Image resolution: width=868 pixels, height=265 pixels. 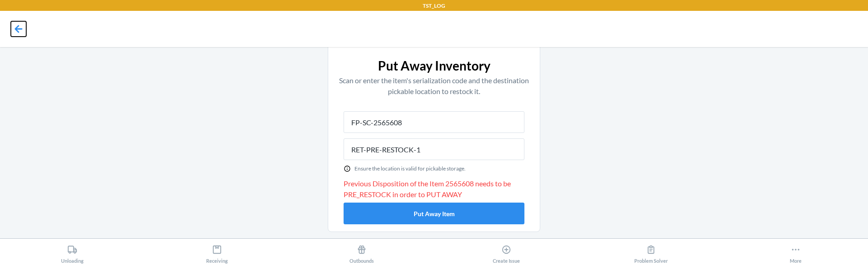 I want to click on button: More, so click(x=796, y=251).